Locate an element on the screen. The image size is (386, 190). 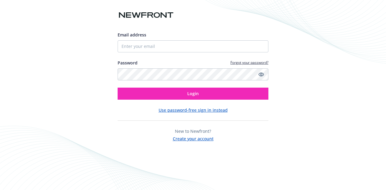
span: New to Newfront? is located at coordinates (193, 131).